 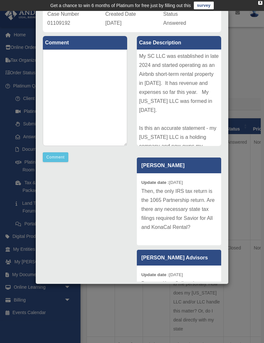 I want to click on label: Comment, so click(x=85, y=43).